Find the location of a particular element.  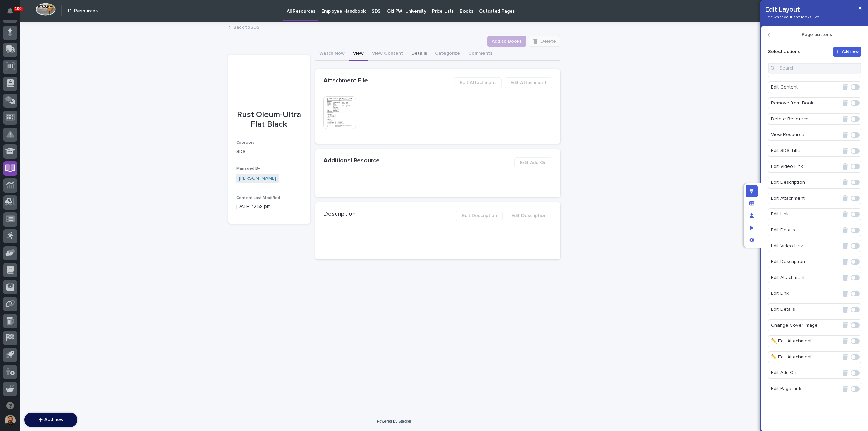

p: Edit Page Link is located at coordinates (805, 388).